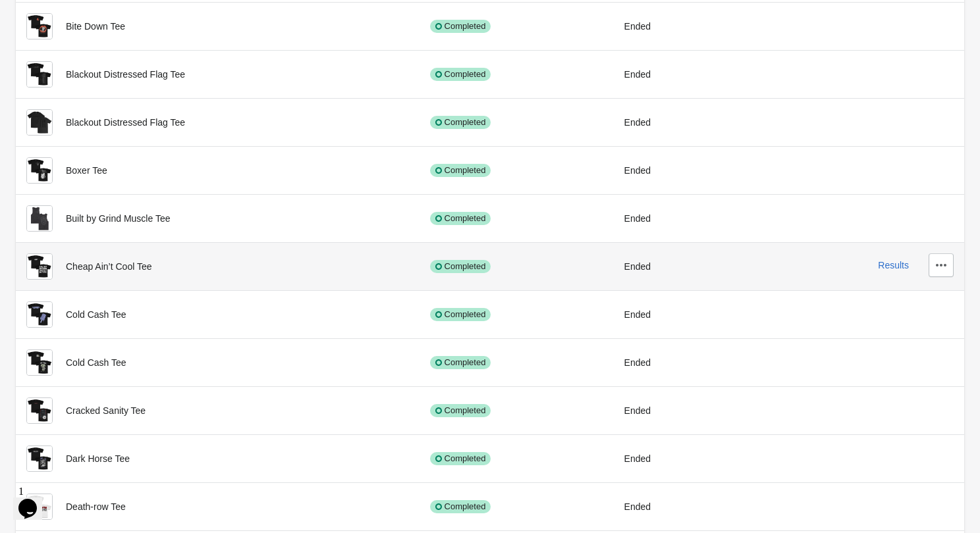 The image size is (980, 533). I want to click on span: 1, so click(8, 11).